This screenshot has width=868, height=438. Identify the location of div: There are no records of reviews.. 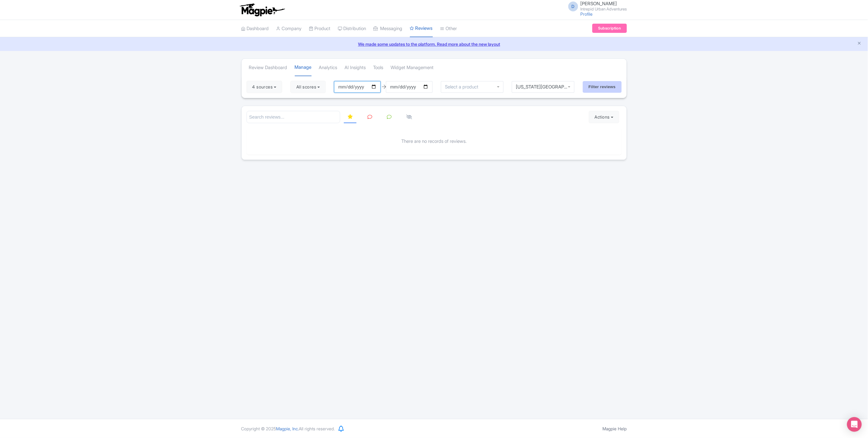
(434, 141).